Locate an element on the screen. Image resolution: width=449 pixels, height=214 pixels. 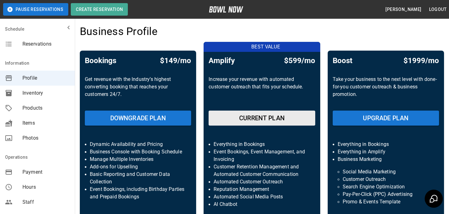
p: Basic Reporting and Customer Data Collection is located at coordinates (138, 178).